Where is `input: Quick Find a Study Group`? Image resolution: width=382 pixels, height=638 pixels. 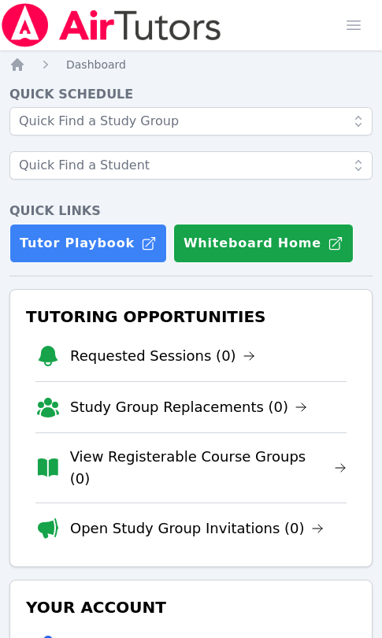
input: Quick Find a Study Group is located at coordinates (191, 121).